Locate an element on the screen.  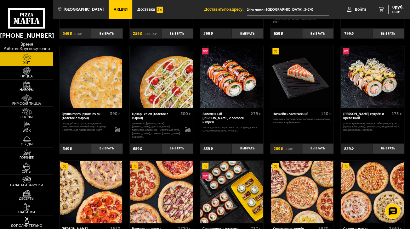
a: Цезарь 25 см (толстое с сыром) is located at coordinates (161, 77).